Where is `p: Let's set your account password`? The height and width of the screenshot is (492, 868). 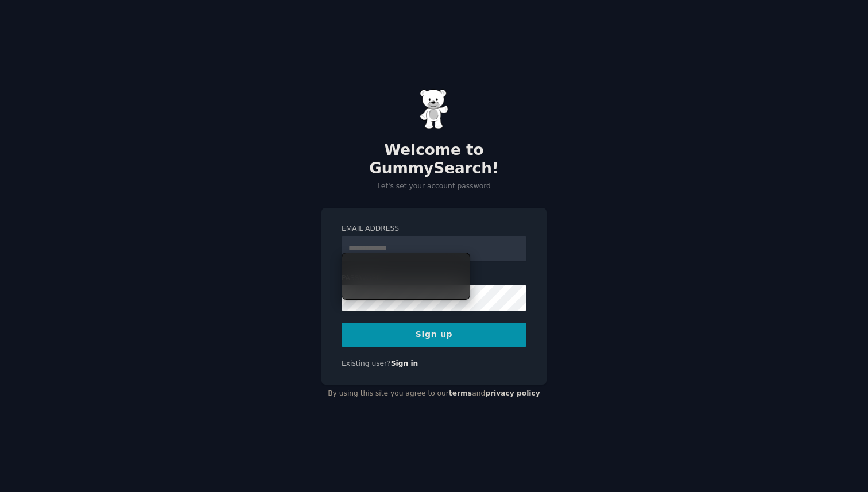 p: Let's set your account password is located at coordinates (434, 187).